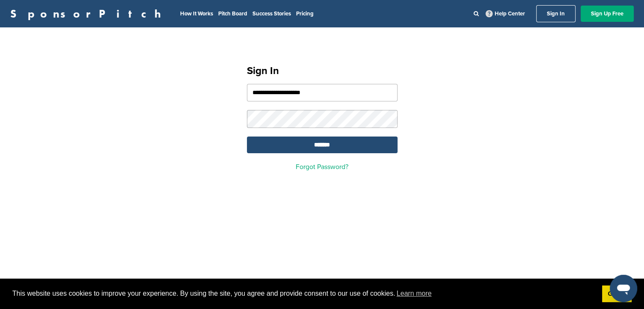  What do you see at coordinates (233, 14) in the screenshot?
I see `a: Pitch Board` at bounding box center [233, 14].